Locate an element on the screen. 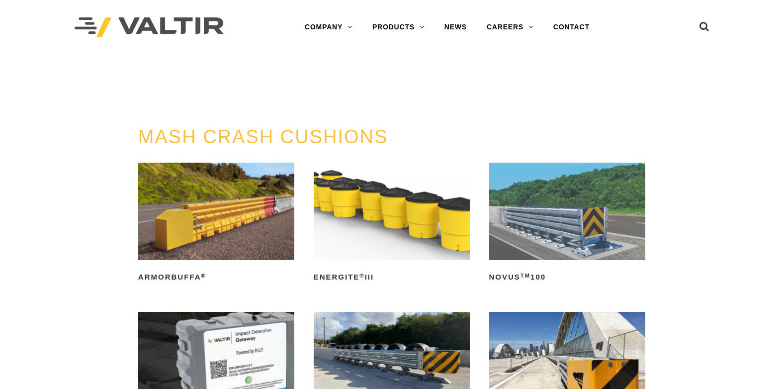  h2: NOVUS 100 is located at coordinates (568, 277).